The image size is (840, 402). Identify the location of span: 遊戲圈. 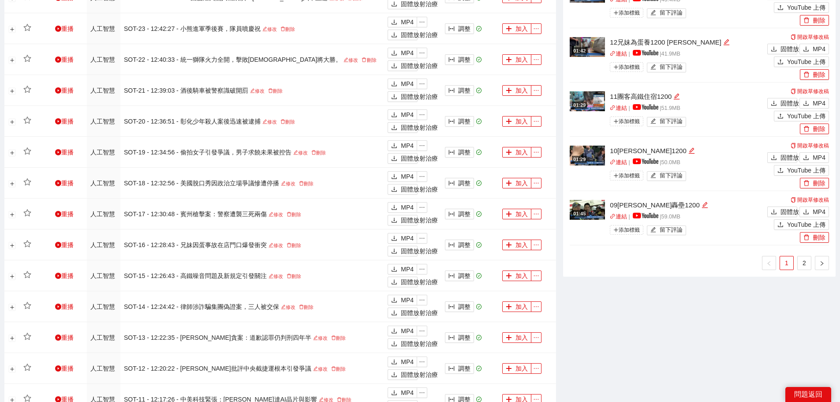
(58, 90).